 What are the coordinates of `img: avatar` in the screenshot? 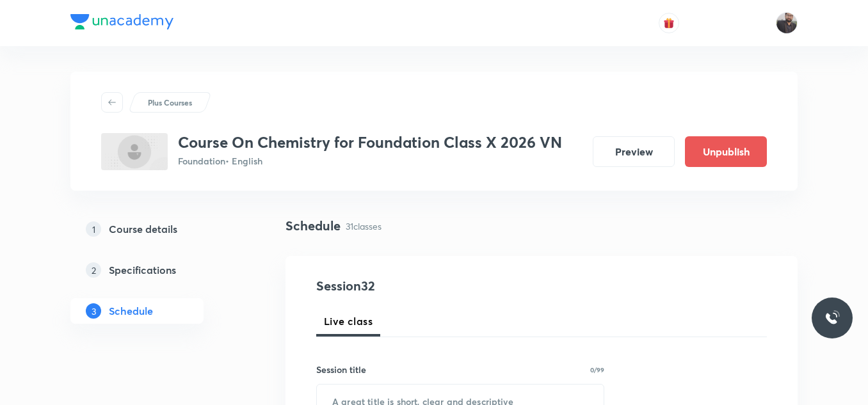 It's located at (669, 23).